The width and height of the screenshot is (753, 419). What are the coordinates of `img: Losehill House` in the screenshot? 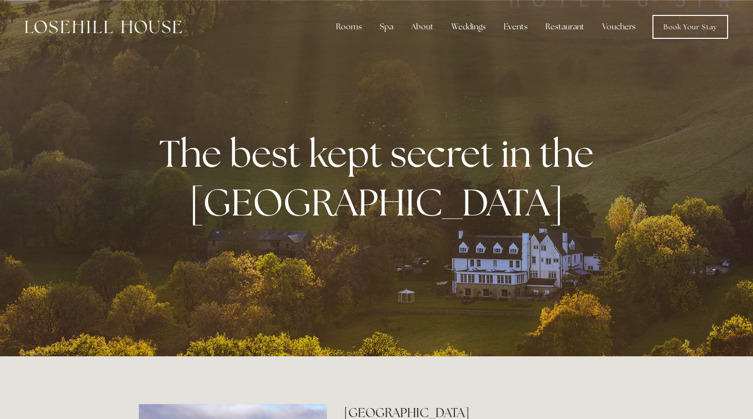 It's located at (103, 27).